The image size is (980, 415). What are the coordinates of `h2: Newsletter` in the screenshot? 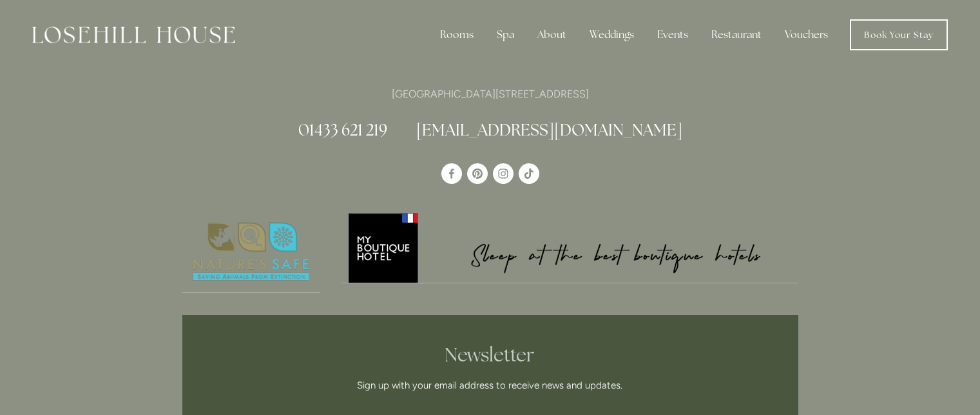 It's located at (490, 354).